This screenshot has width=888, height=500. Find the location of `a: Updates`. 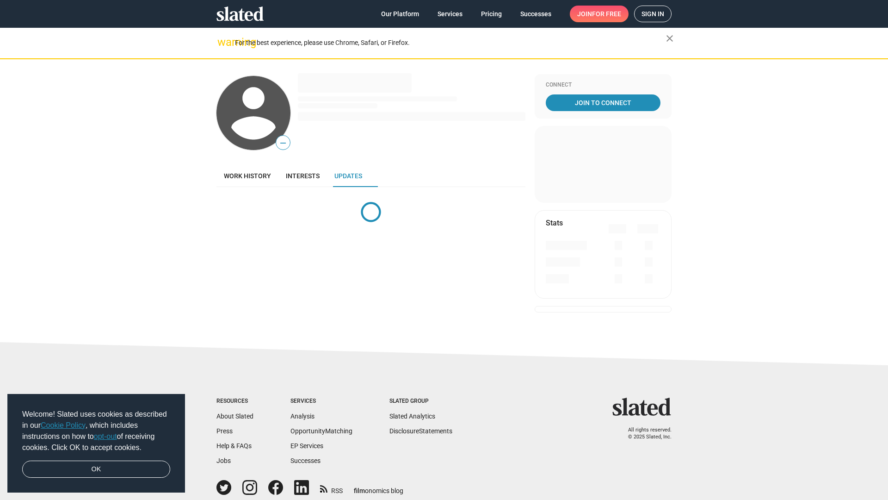

a: Updates is located at coordinates (348, 176).